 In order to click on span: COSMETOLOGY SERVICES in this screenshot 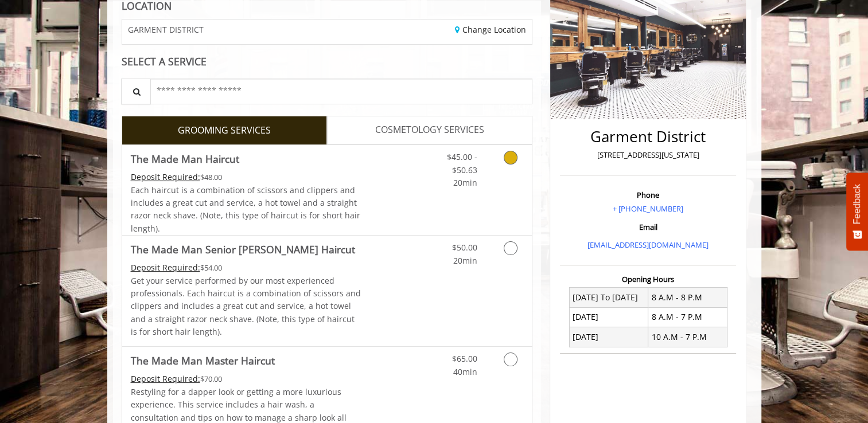, I will do `click(430, 130)`.